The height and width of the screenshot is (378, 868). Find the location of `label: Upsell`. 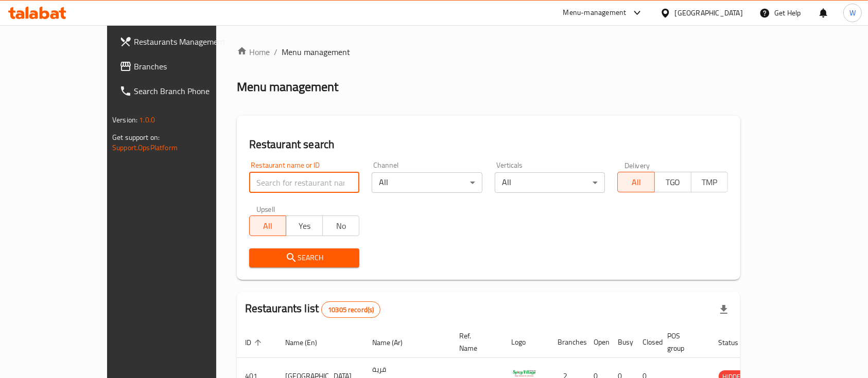

label: Upsell is located at coordinates (265, 209).